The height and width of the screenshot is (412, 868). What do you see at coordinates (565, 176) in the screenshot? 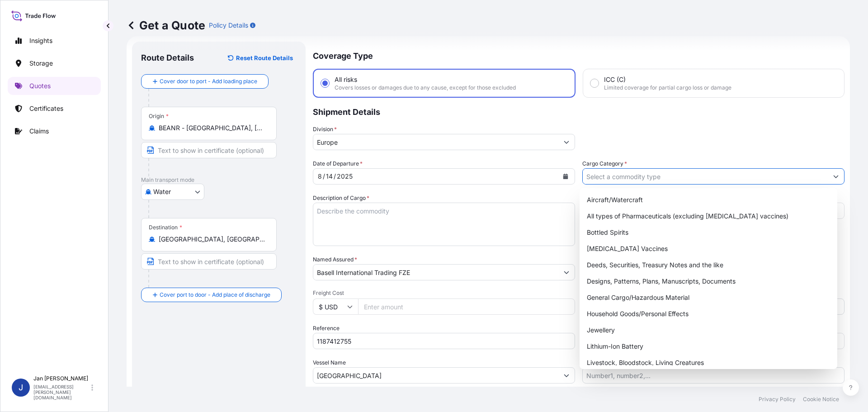
I see `button: Calendar` at bounding box center [565, 176].